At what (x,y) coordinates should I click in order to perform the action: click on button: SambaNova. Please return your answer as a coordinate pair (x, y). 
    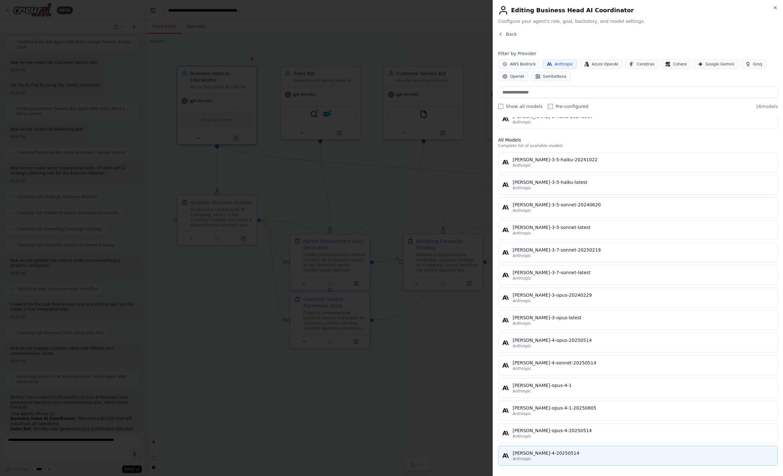
    Looking at the image, I should click on (551, 76).